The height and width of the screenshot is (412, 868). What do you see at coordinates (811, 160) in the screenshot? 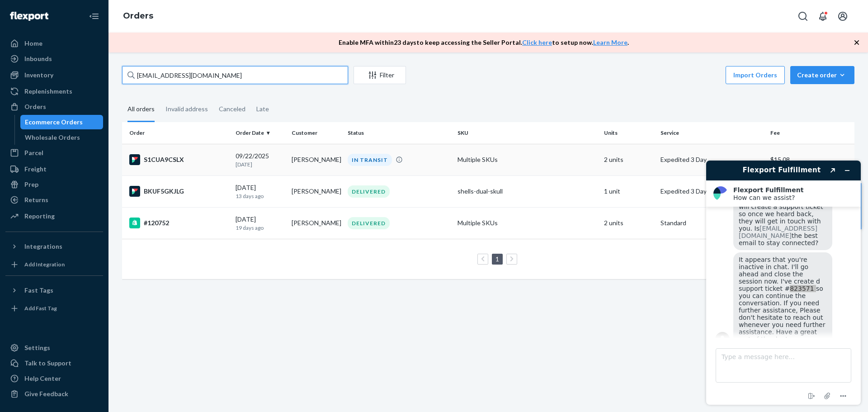
I see `td: $15.08` at bounding box center [811, 160].